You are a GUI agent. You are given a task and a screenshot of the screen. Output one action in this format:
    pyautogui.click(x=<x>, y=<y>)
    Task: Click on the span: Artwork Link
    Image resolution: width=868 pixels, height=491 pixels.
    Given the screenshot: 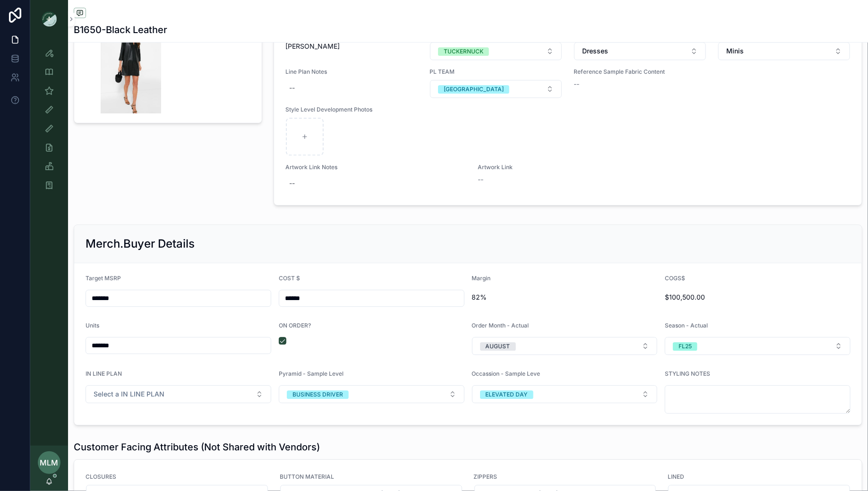 What is the action you would take?
    pyautogui.click(x=544, y=167)
    